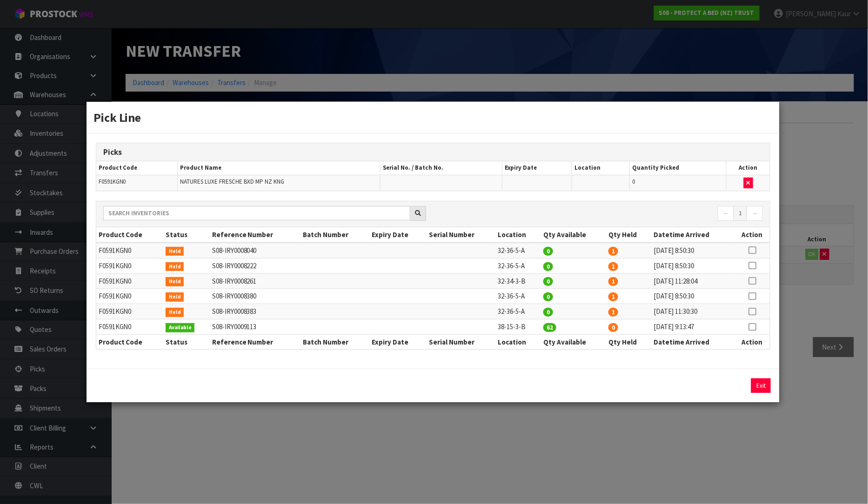 The width and height of the screenshot is (868, 504). What do you see at coordinates (433, 152) in the screenshot?
I see `h3: Picks` at bounding box center [433, 152].